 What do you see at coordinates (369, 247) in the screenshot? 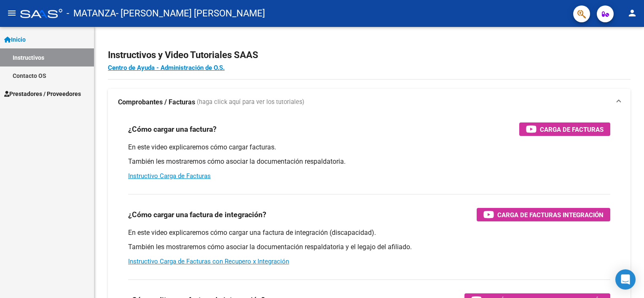
I see `p: También les mostraremos cómo asociar la documentación respaldatoria y el legajo del afiliado.` at bounding box center [369, 247].